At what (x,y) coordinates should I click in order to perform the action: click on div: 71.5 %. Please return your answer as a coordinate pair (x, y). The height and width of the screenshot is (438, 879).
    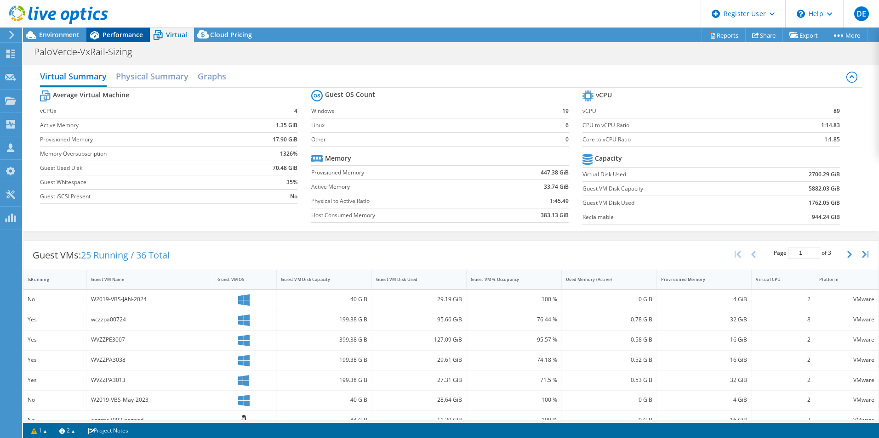
    Looking at the image, I should click on (514, 381).